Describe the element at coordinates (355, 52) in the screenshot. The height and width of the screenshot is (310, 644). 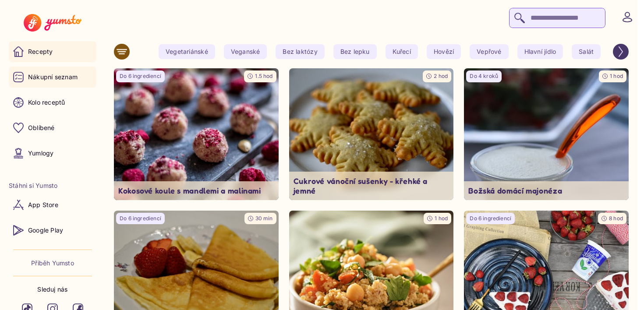
I see `span: Bez lepku` at that location.